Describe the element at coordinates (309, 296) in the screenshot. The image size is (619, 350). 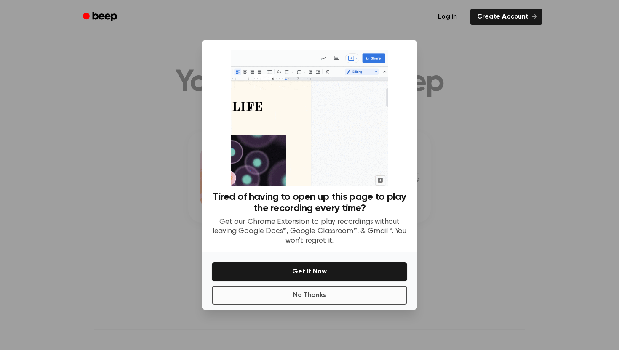
I see `button: No Thanks` at that location.